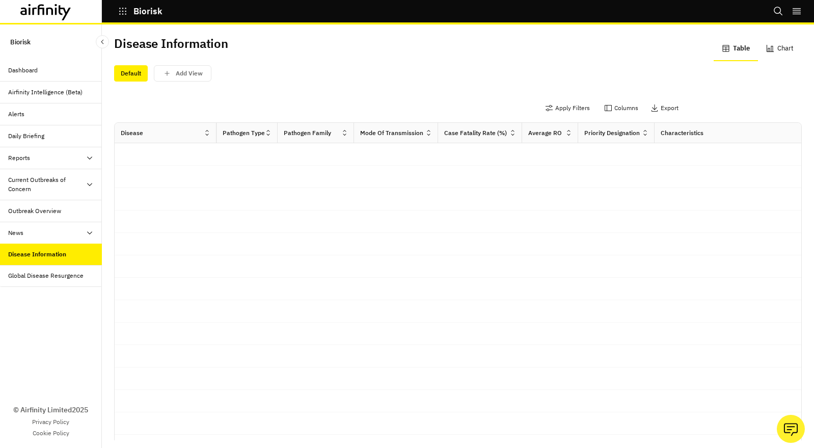 The width and height of the screenshot is (814, 448). What do you see at coordinates (189, 73) in the screenshot?
I see `p: Add View` at bounding box center [189, 73].